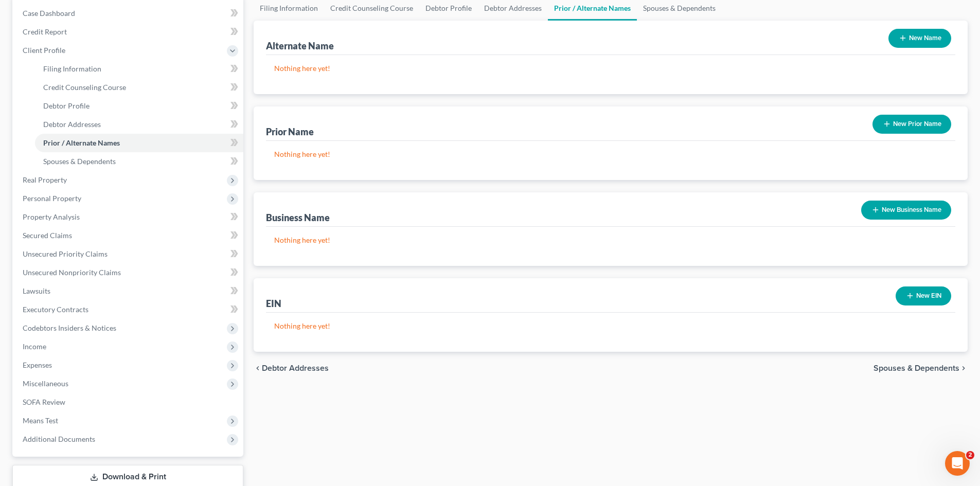  I want to click on div: Prior Name, so click(290, 132).